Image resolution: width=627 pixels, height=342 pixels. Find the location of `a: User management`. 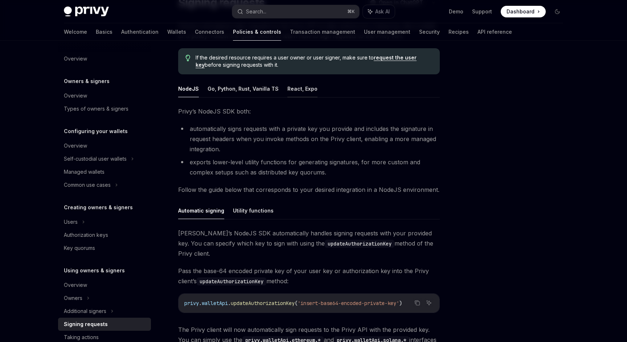

a: User management is located at coordinates (387, 32).